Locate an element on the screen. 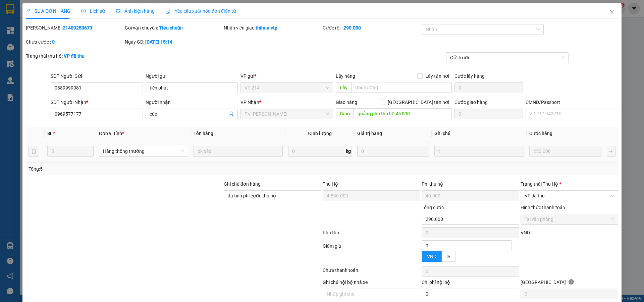 Image resolution: width=644 pixels, height=302 pixels. div: SĐT Người Nhận is located at coordinates (97, 102).